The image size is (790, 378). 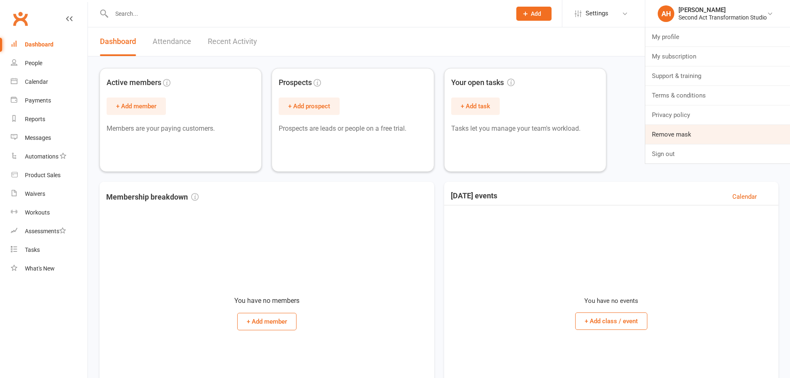 I want to click on div: Calendar, so click(x=36, y=82).